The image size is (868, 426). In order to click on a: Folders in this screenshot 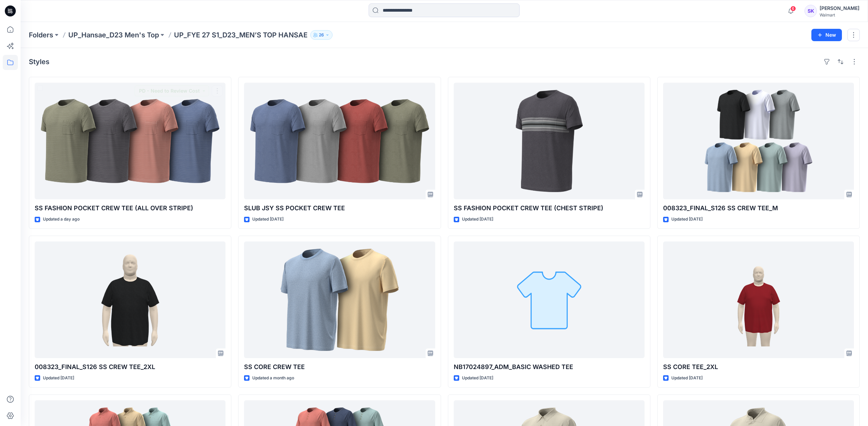, I will do `click(41, 35)`.